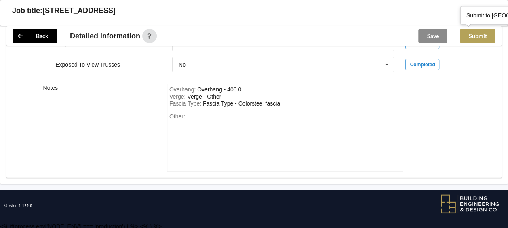  Describe the element at coordinates (105, 36) in the screenshot. I see `span: Detailed information` at that location.